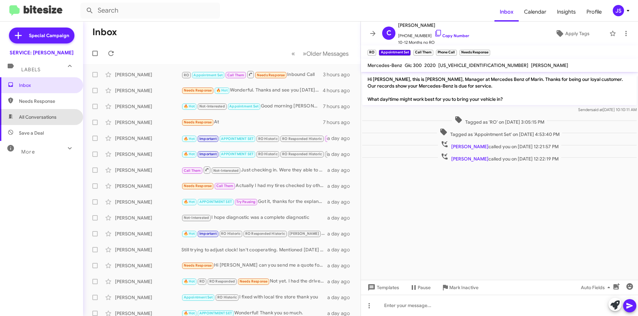  I want to click on button: Auto Fields, so click(596, 288).